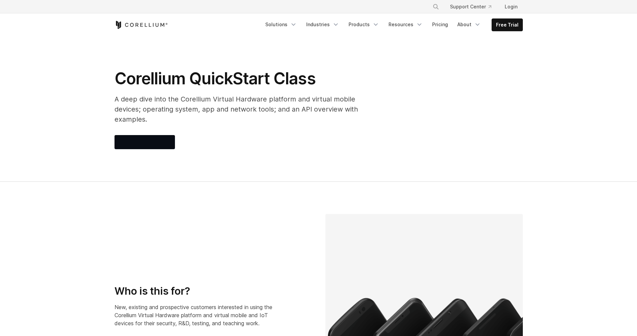 This screenshot has height=336, width=637. I want to click on a: Products, so click(363, 24).